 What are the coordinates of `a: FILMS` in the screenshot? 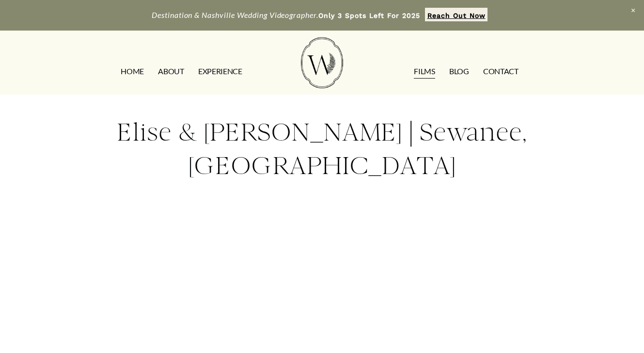 It's located at (424, 72).